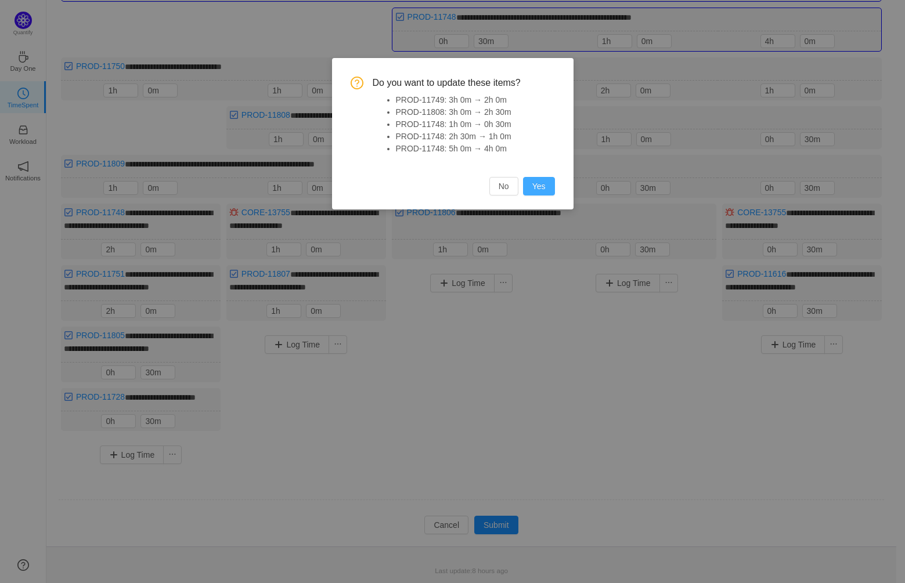 The image size is (905, 583). I want to click on li: PROD-11748: 2h 30m → 1h 0m, so click(475, 136).